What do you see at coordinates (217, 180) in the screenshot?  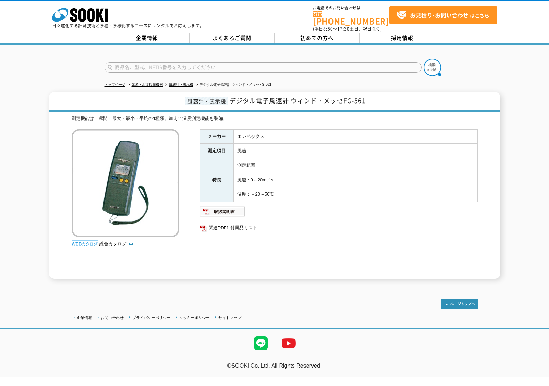 I see `th: 特長` at bounding box center [217, 180].